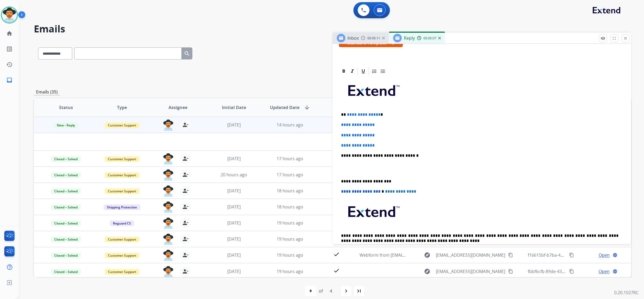  I want to click on span: 00:00:07, so click(430, 39).